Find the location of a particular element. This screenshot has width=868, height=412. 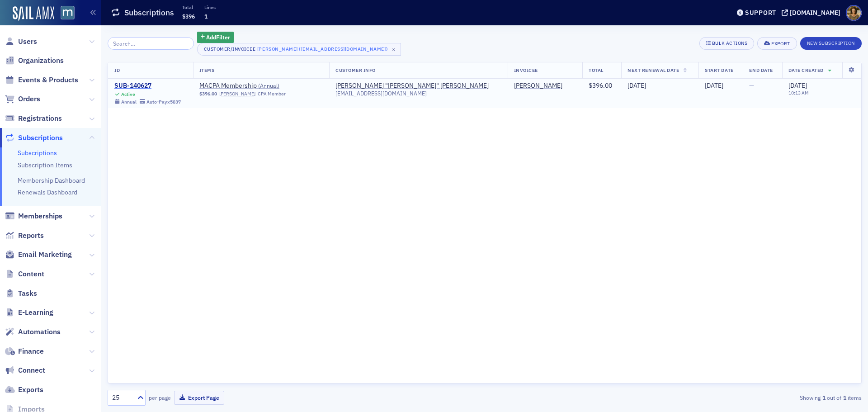

span: ( Annual ) is located at coordinates (268, 86).